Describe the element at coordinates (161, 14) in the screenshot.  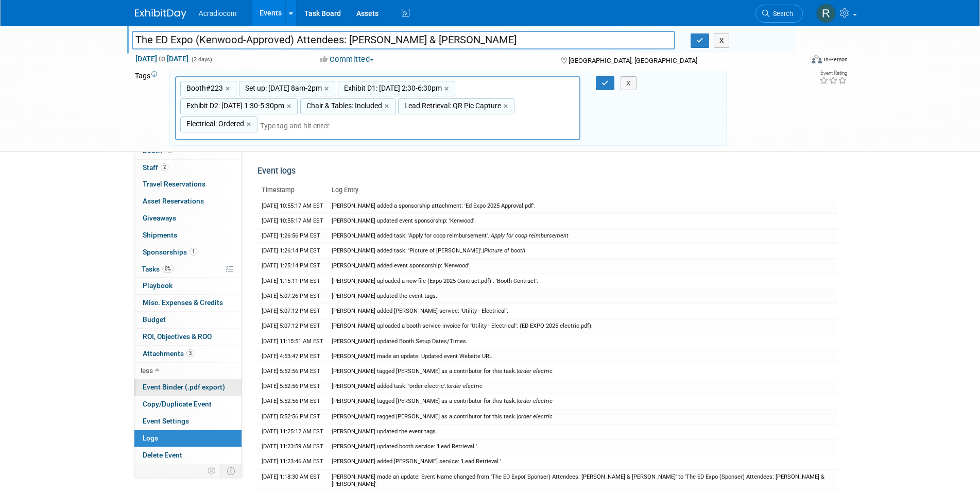
I see `img: ExhibitDay` at that location.